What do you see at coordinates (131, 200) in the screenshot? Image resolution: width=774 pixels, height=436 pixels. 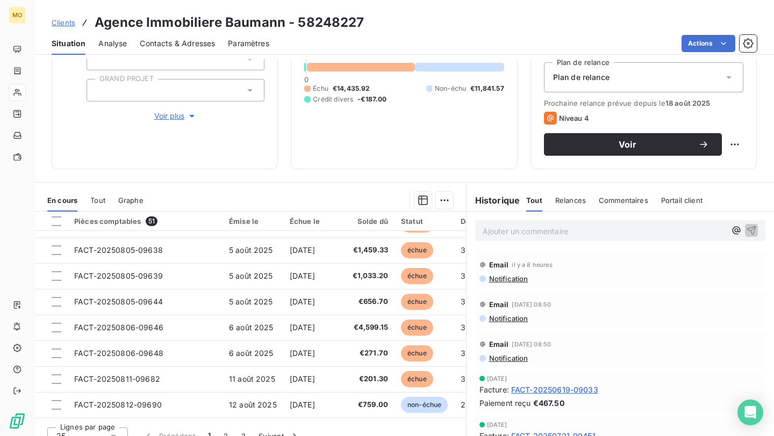 I see `span: Graphe` at bounding box center [131, 200].